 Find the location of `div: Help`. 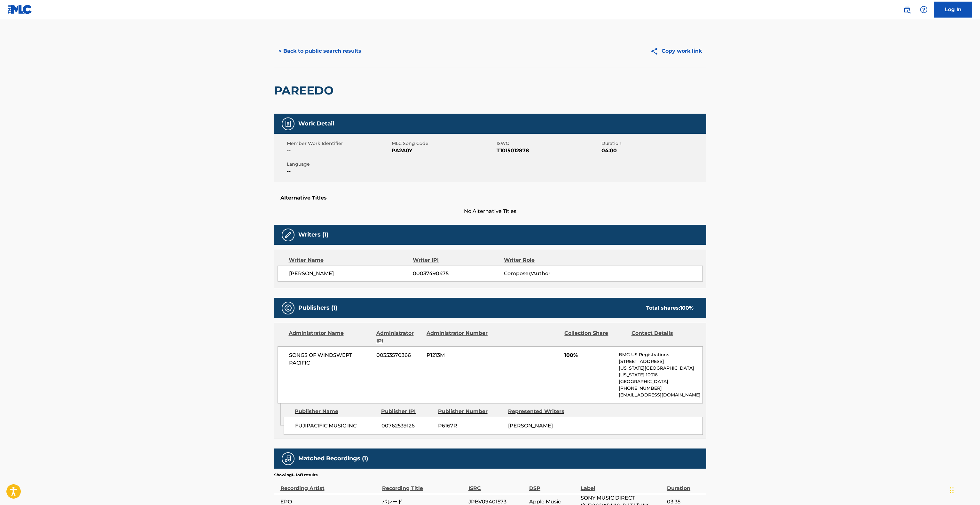

div: Help is located at coordinates (924, 10).